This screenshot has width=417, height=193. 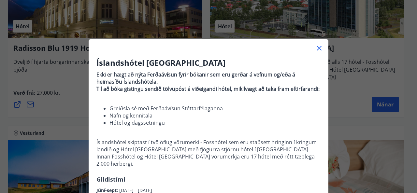 What do you see at coordinates (208, 153) in the screenshot?
I see `p: Íslandshótel skiptast í tvö öflug vörumerki - Fosshótel sem eru staðsett hringinn í kringum landi...` at bounding box center [208, 153].